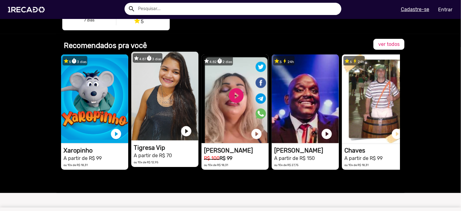 Image resolution: width=461 pixels, height=211 pixels. What do you see at coordinates (415, 9) in the screenshot?
I see `u: Cadastre-se` at bounding box center [415, 9].